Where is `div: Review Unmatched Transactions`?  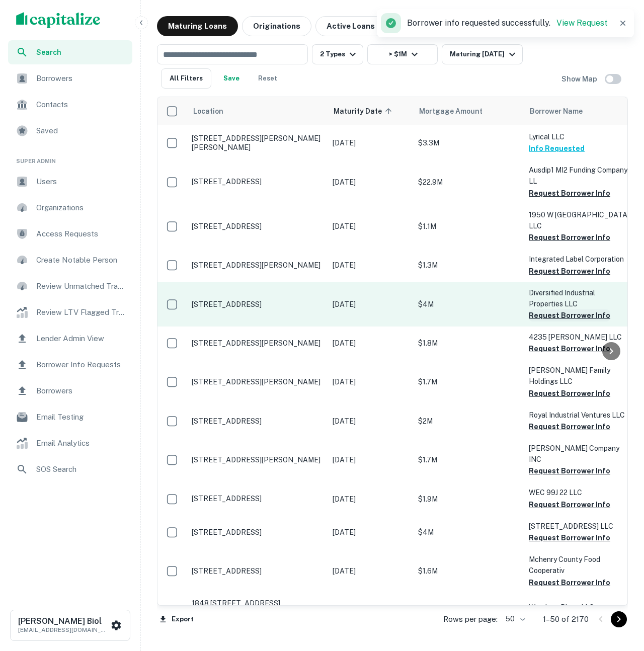 div: Review Unmatched Transactions is located at coordinates (70, 287).